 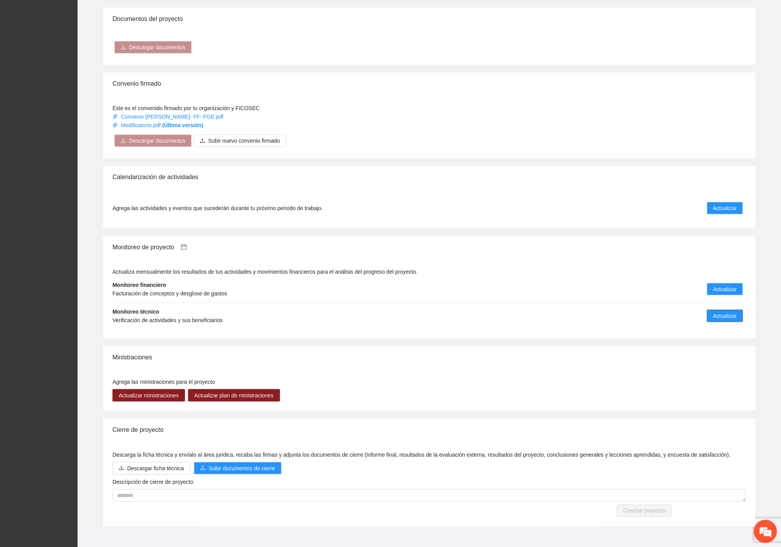 I want to click on div: DIZAN, so click(x=75, y=110).